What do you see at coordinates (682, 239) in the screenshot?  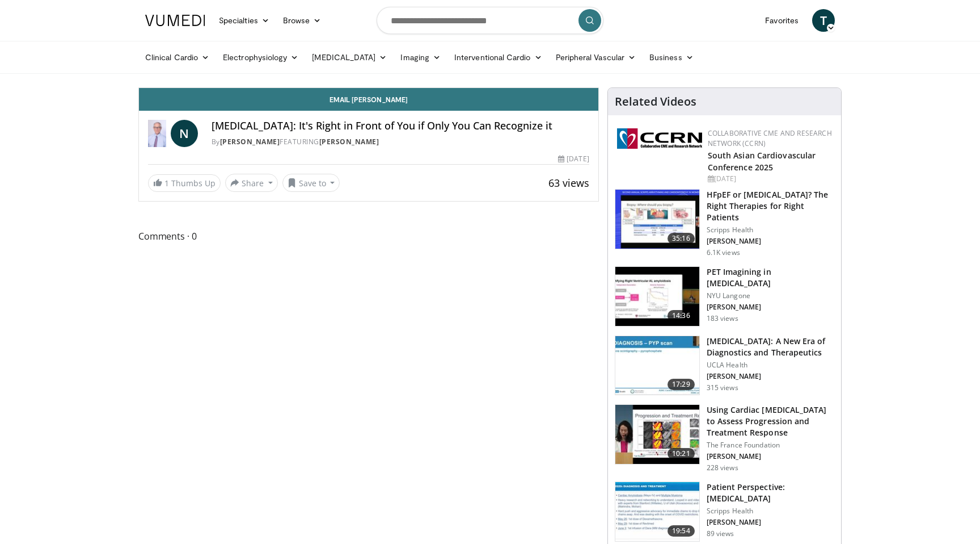 I see `span: 35:16` at bounding box center [682, 239].